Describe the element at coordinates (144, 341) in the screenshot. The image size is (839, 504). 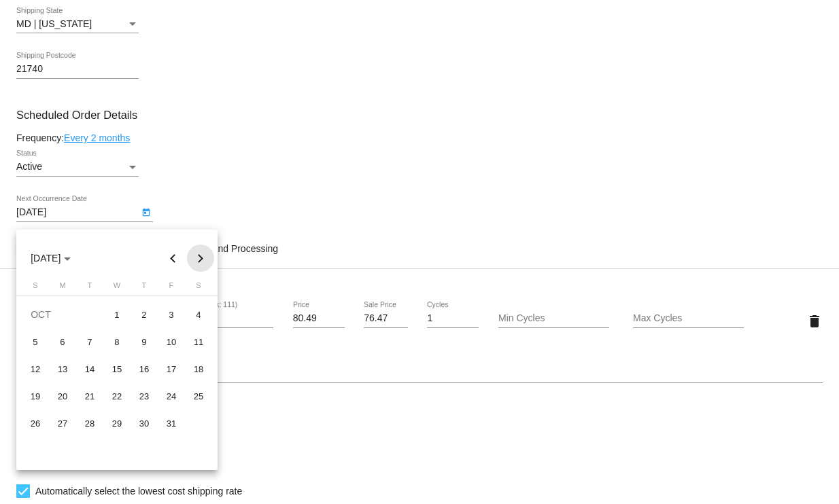
I see `td: October 9, 2025` at that location.